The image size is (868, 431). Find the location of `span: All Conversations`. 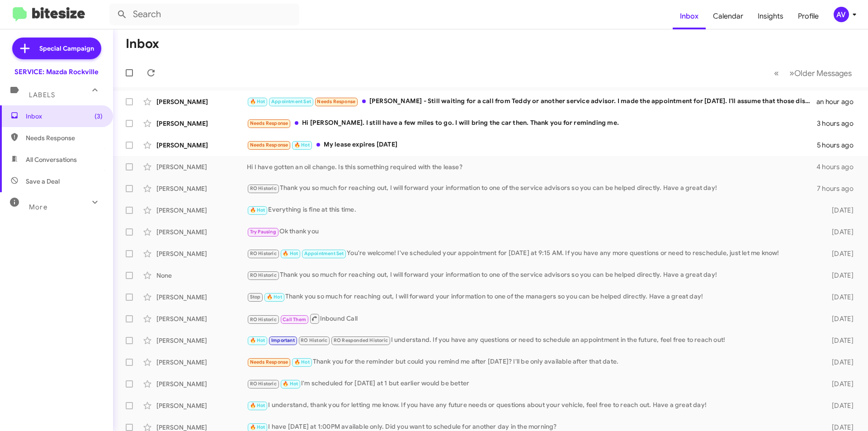

span: All Conversations is located at coordinates (51, 160).